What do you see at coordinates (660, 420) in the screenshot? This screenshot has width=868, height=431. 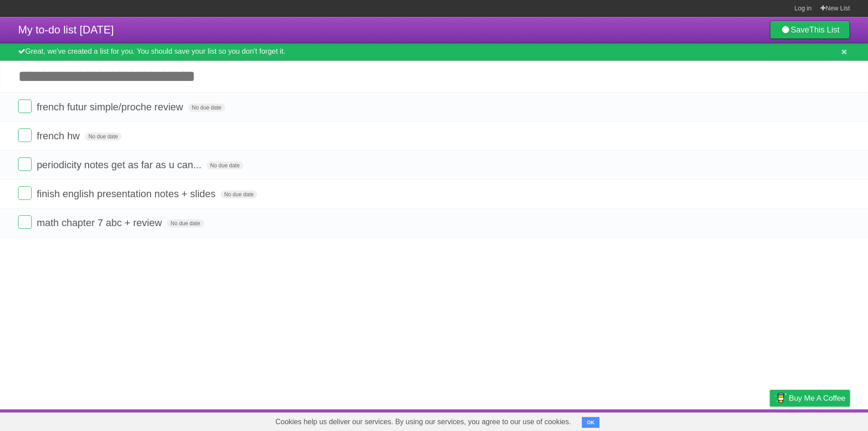 I see `a: About` at bounding box center [660, 420].